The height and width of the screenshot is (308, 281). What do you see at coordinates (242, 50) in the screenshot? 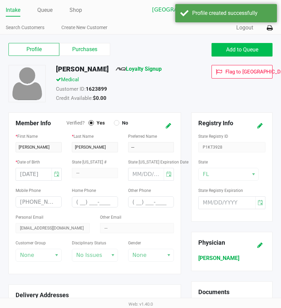
I see `button: Add to Queue` at bounding box center [242, 50].